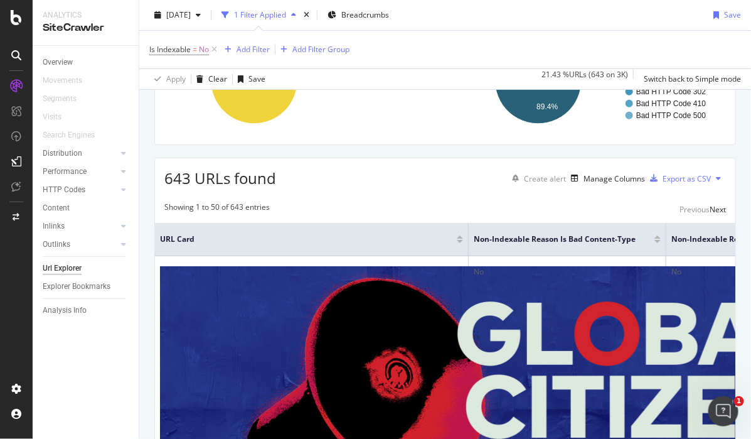 The image size is (751, 439). I want to click on a: HTTP Codes, so click(80, 189).